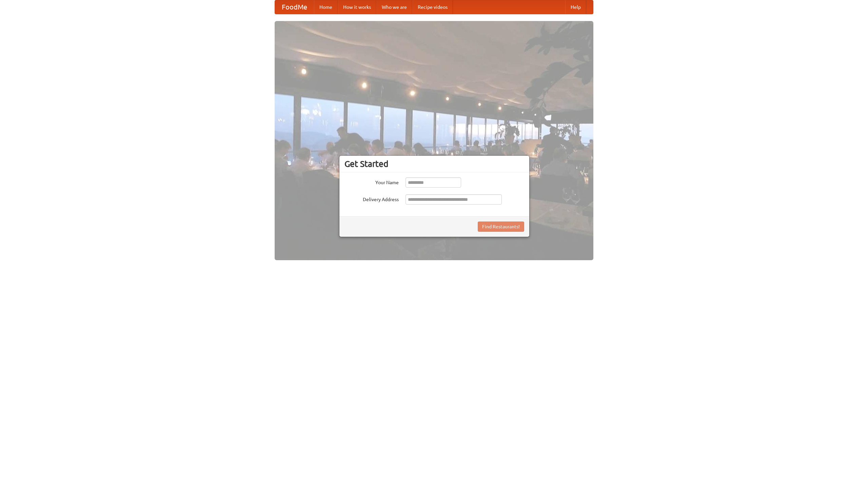 The height and width of the screenshot is (480, 868). I want to click on a: Recipe videos, so click(433, 7).